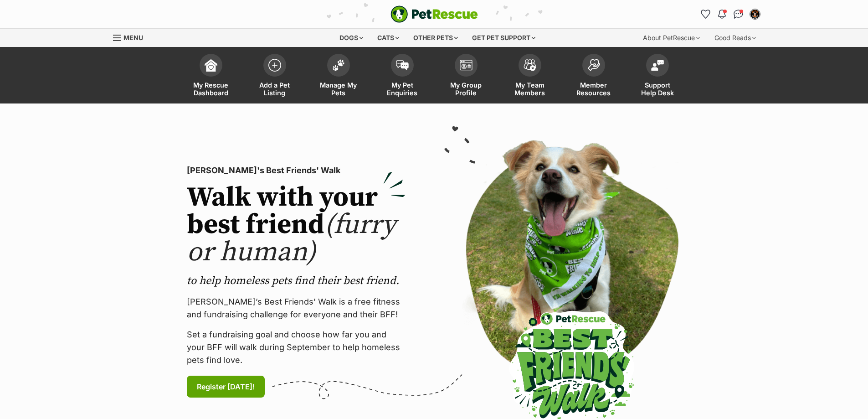  What do you see at coordinates (672, 37) in the screenshot?
I see `div: About PetRescue` at bounding box center [672, 37].